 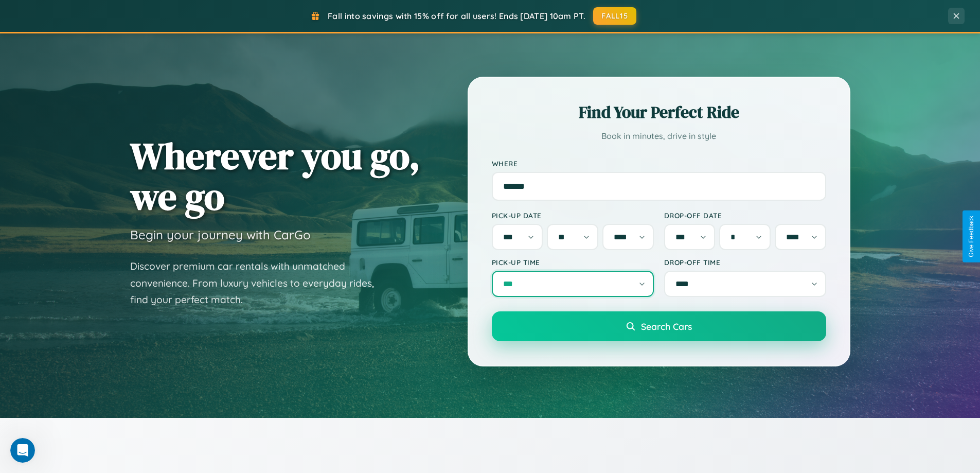 What do you see at coordinates (745, 215) in the screenshot?
I see `label: Drop-off Date` at bounding box center [745, 215].